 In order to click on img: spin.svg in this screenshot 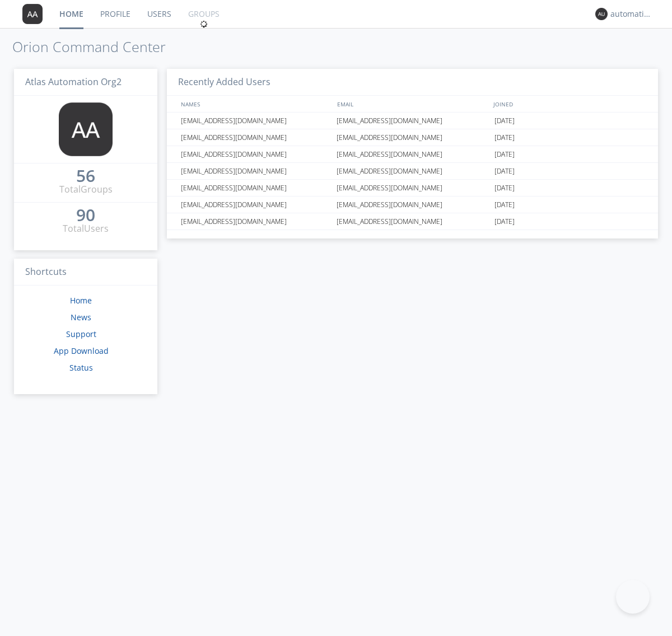, I will do `click(204, 24)`.